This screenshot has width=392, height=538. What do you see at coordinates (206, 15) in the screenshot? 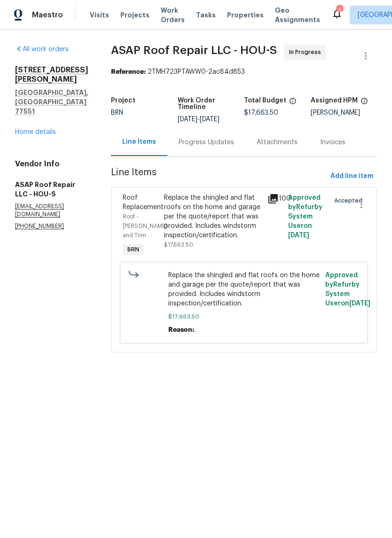
I see `span: Tasks` at bounding box center [206, 15].